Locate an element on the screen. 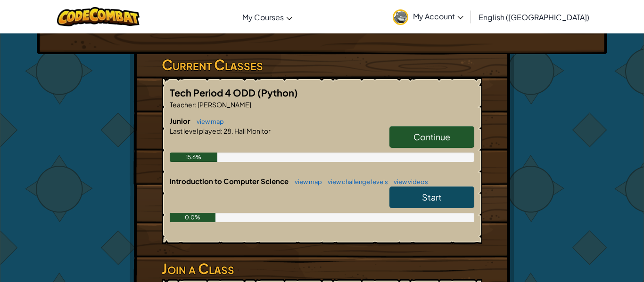  a: My Courses is located at coordinates (267, 17).